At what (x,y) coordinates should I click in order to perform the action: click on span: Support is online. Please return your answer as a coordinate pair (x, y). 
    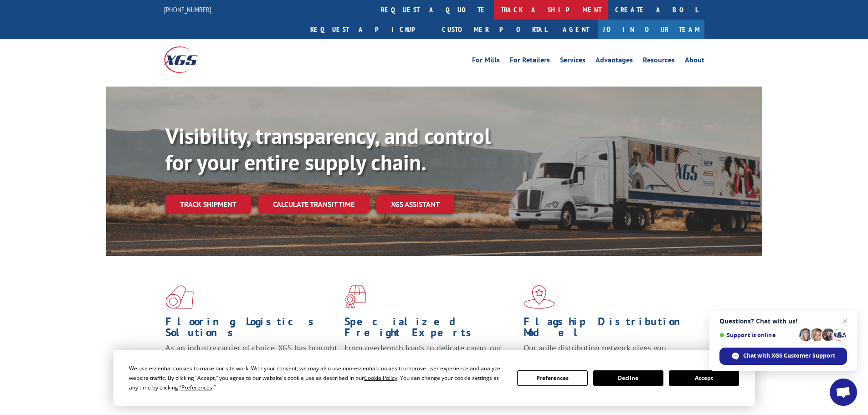
    Looking at the image, I should click on (758, 334).